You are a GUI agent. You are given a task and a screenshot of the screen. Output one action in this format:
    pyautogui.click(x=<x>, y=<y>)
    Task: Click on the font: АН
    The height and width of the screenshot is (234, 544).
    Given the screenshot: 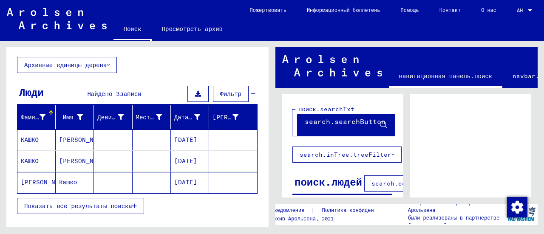 What is the action you would take?
    pyautogui.click(x=520, y=10)
    